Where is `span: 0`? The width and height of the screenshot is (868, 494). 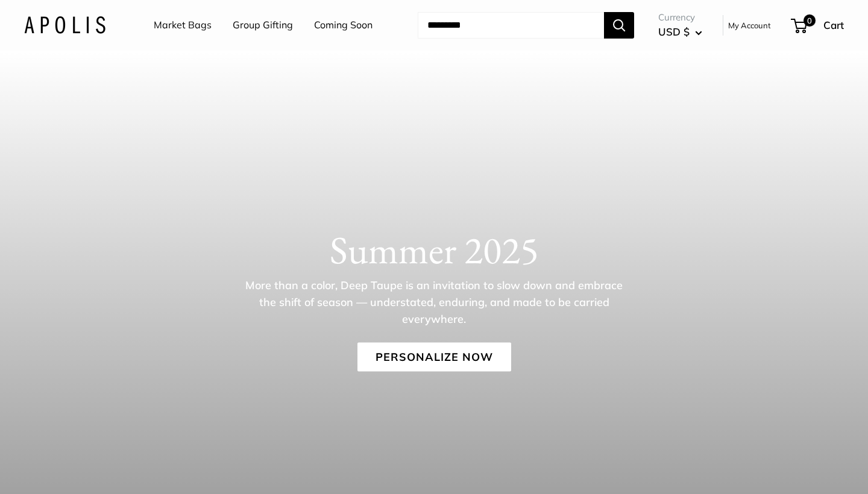
span: 0 is located at coordinates (809, 20).